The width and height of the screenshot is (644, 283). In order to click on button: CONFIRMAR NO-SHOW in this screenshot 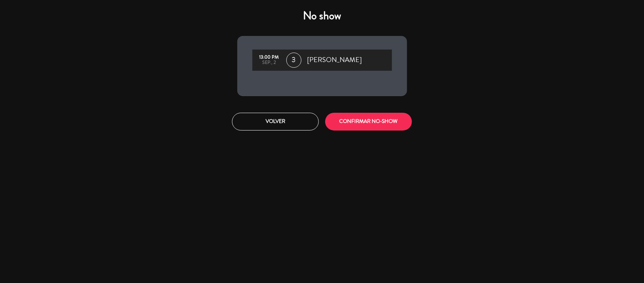, I will do `click(369, 121)`.